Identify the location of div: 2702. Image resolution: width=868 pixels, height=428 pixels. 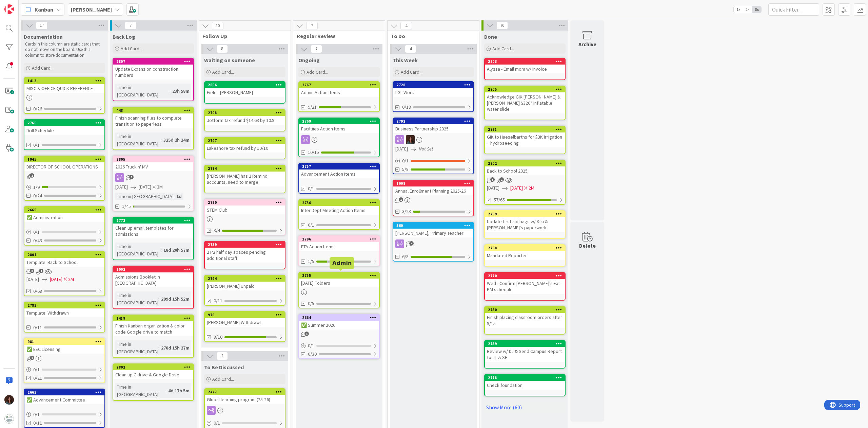
(526, 163).